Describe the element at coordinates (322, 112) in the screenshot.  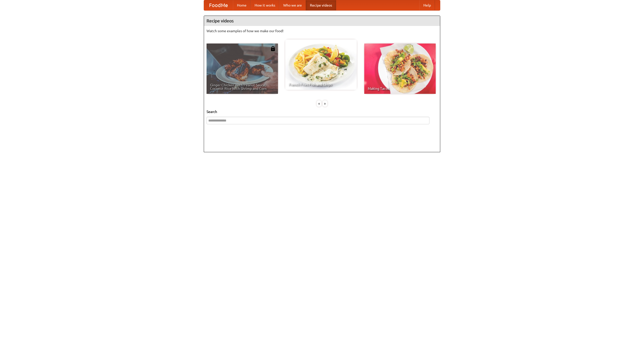
I see `h5: Search` at that location.